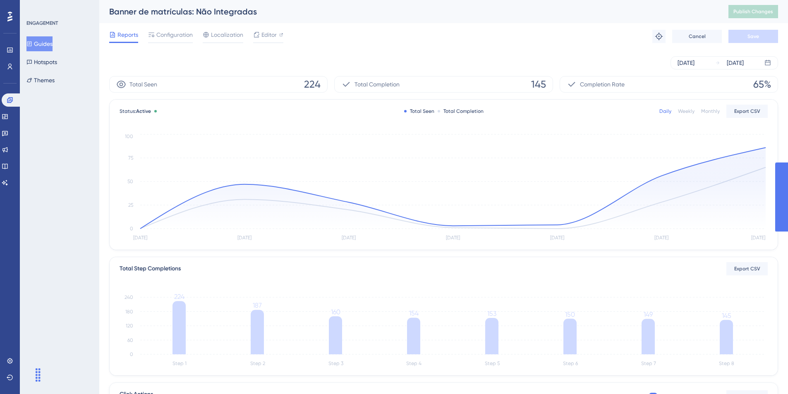 The width and height of the screenshot is (788, 394). Describe the element at coordinates (492, 314) in the screenshot. I see `tspan: 153` at that location.